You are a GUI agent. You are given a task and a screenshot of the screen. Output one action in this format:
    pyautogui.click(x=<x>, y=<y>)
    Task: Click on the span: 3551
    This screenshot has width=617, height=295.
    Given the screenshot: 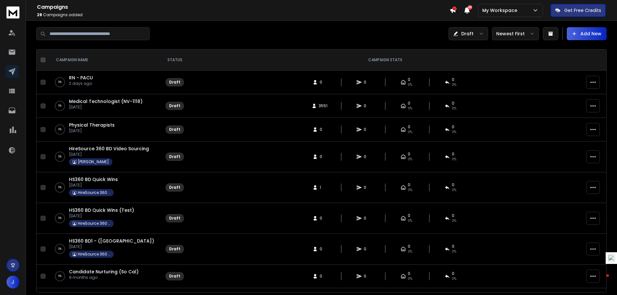 What is the action you would take?
    pyautogui.click(x=323, y=106)
    